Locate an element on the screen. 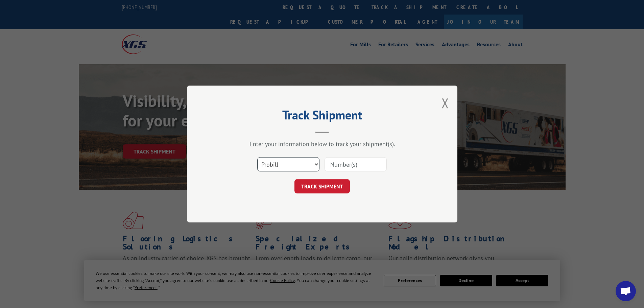  div: Open chat is located at coordinates (626, 291).